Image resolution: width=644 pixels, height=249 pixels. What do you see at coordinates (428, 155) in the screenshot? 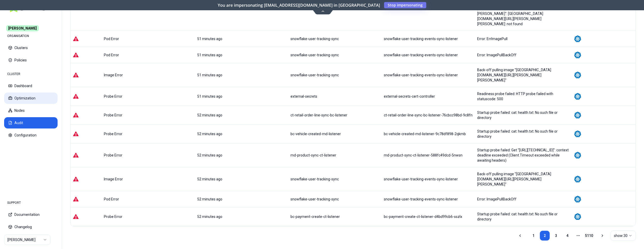
I see `div: md-product-sync-ct-listener-588fc49dcd-5nwsn` at bounding box center [428, 155].